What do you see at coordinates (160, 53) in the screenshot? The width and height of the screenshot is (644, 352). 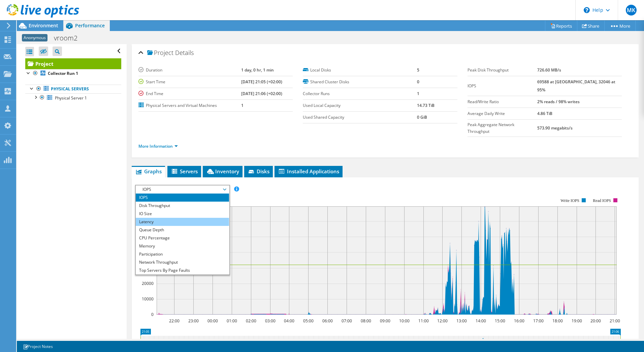 I see `span: Project` at bounding box center [160, 53].